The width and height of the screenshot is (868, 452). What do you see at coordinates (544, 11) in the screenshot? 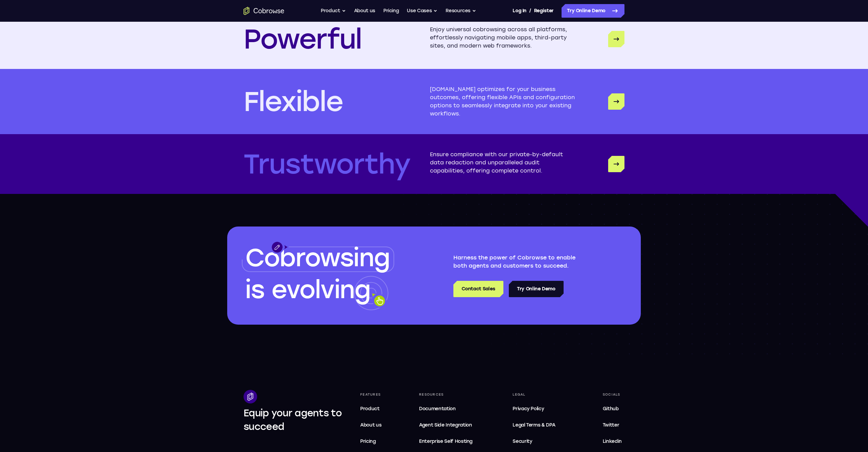
I see `a: Register` at bounding box center [544, 11].